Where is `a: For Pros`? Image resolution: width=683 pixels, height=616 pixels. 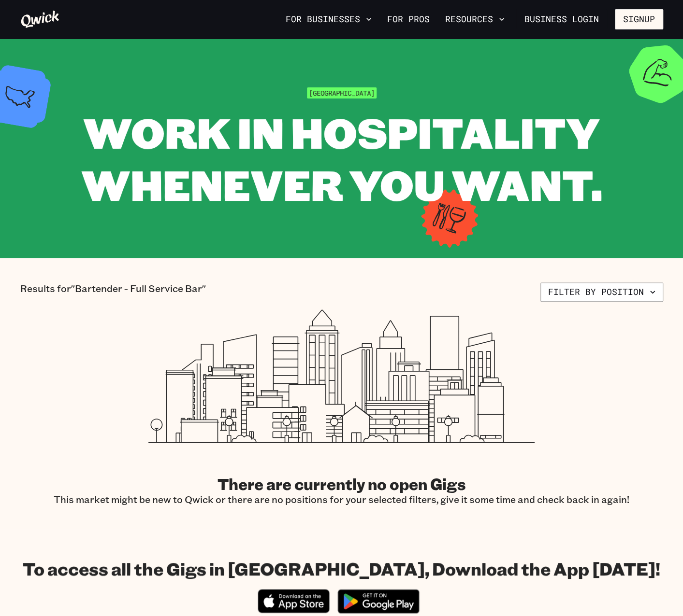
a: For Pros is located at coordinates (409, 20).